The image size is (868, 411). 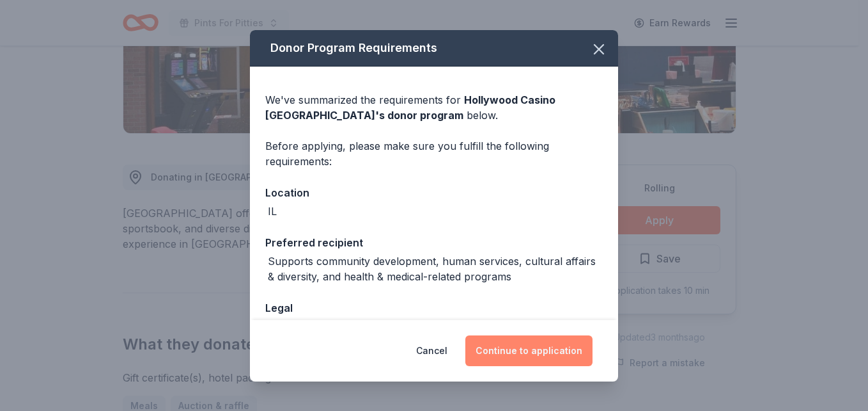 What do you see at coordinates (434, 307) in the screenshot?
I see `div: Legal` at bounding box center [434, 307].